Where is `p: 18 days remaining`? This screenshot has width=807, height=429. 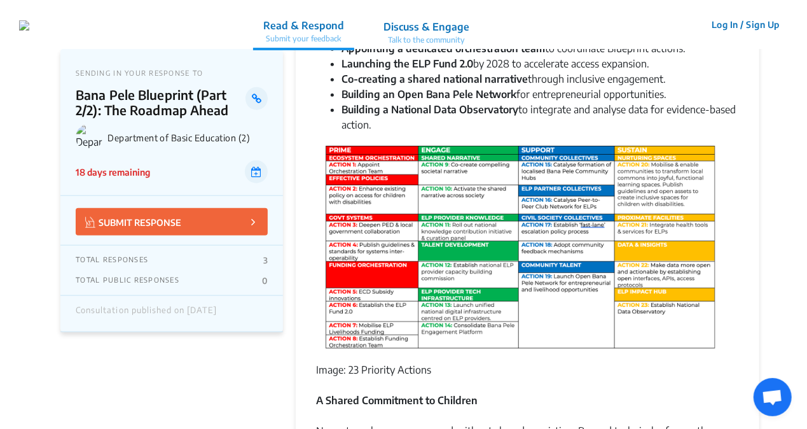
p: 18 days remaining is located at coordinates (113, 172).